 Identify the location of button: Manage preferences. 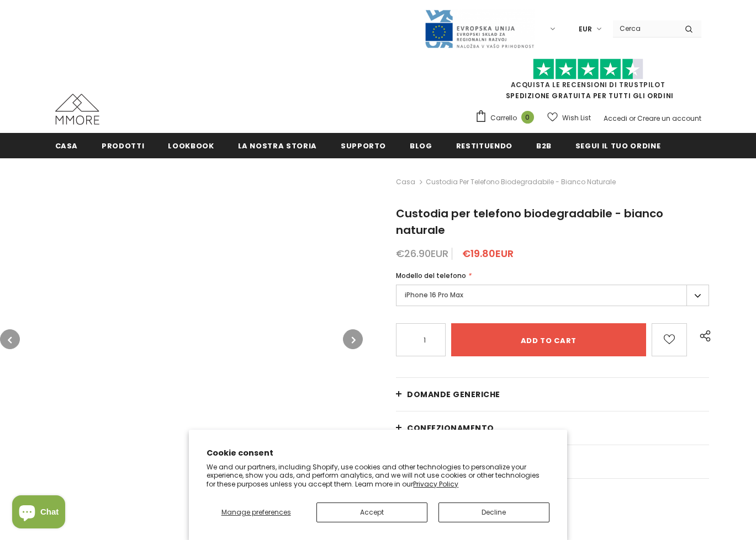
(256, 512).